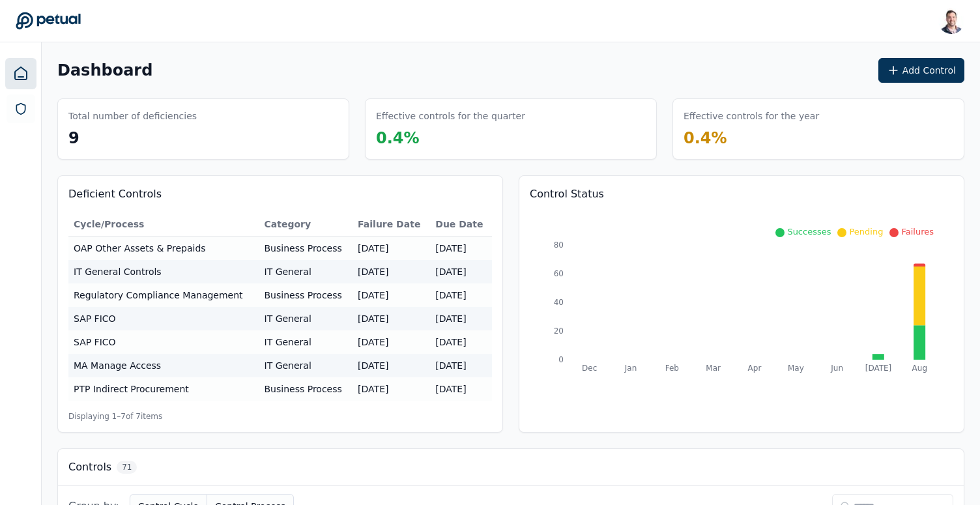 The height and width of the screenshot is (505, 980). Describe the element at coordinates (951, 21) in the screenshot. I see `img: Snir Kodesh` at that location.